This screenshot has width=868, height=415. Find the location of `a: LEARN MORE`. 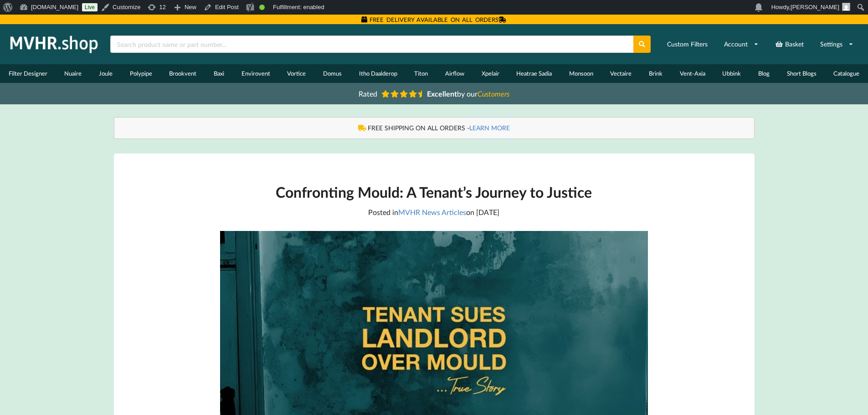

a: LEARN MORE is located at coordinates (489, 128).